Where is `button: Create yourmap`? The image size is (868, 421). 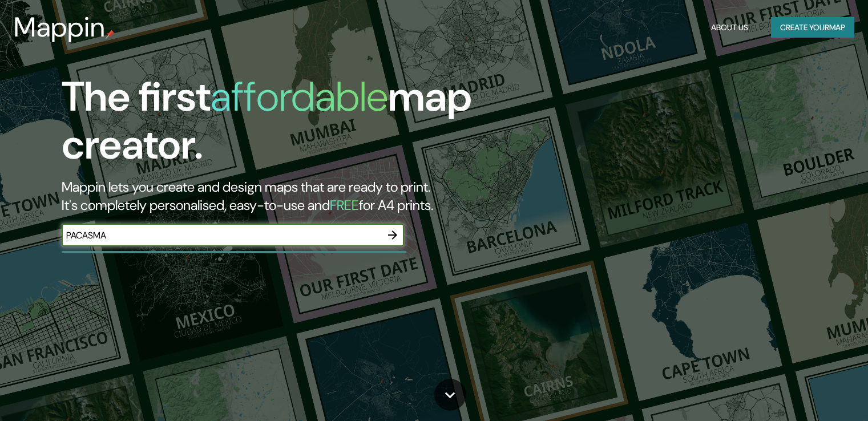
button: Create yourmap is located at coordinates (813, 27).